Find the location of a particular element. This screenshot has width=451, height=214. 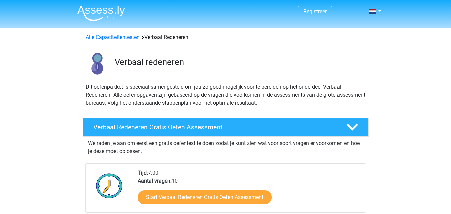

b: Aantal vragen: is located at coordinates (155, 181).